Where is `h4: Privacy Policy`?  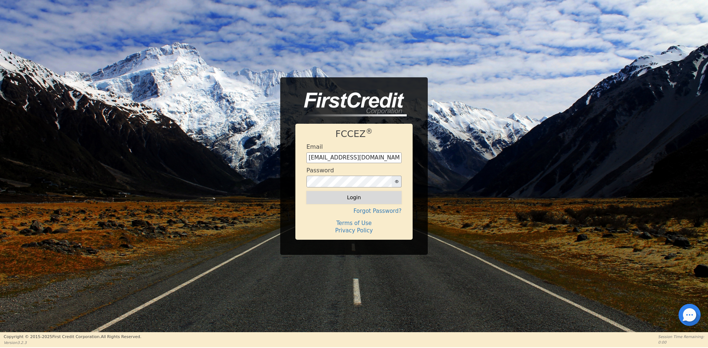
h4: Privacy Policy is located at coordinates (354, 231).